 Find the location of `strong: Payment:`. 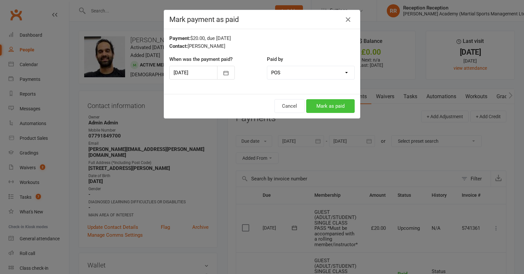

strong: Payment: is located at coordinates (180, 38).